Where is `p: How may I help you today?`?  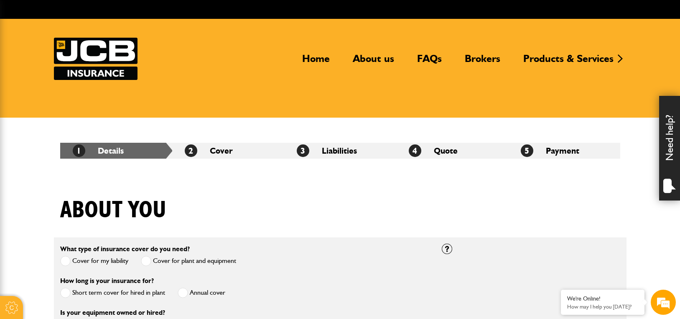 p: How may I help you today? is located at coordinates (603, 306).